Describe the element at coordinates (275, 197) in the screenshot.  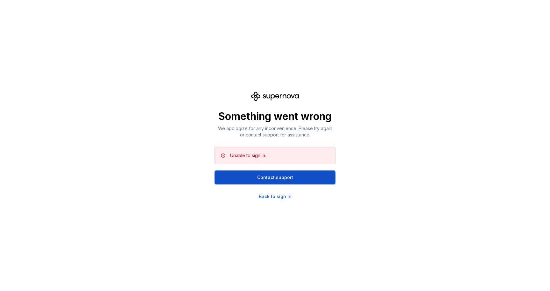
I see `div: Back to sign in` at that location.